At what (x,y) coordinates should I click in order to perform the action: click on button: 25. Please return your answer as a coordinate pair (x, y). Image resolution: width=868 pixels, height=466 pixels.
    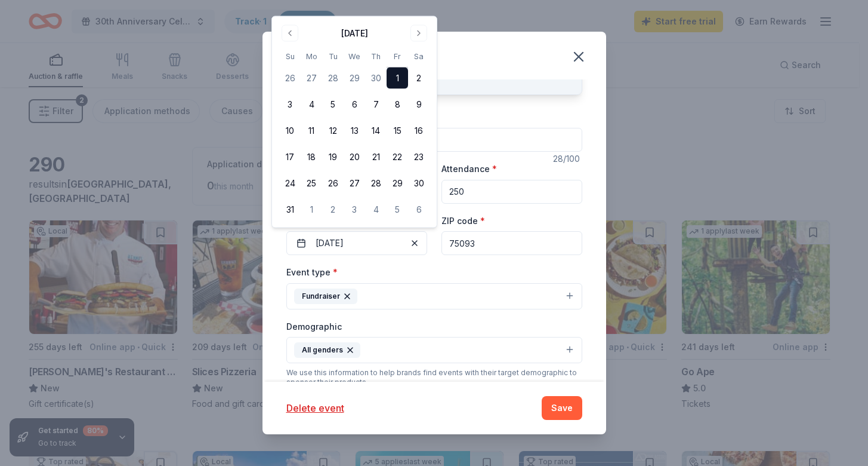
    Looking at the image, I should click on (312, 183).